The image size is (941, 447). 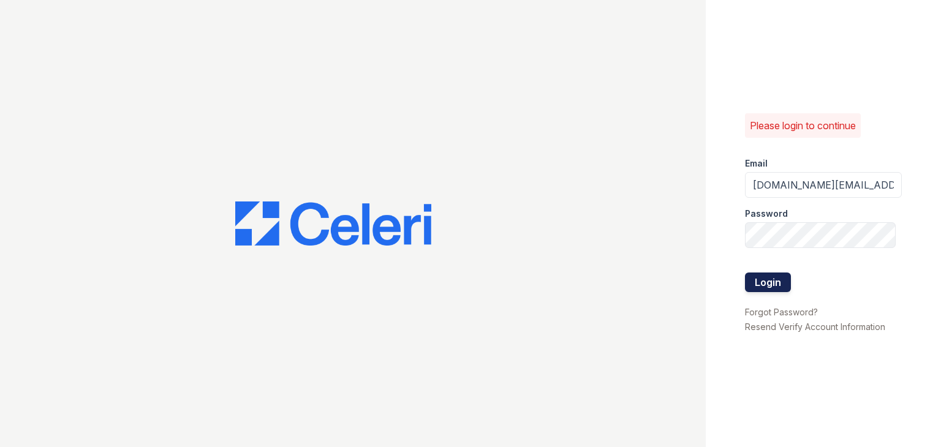 What do you see at coordinates (768, 282) in the screenshot?
I see `button: Login` at bounding box center [768, 282].